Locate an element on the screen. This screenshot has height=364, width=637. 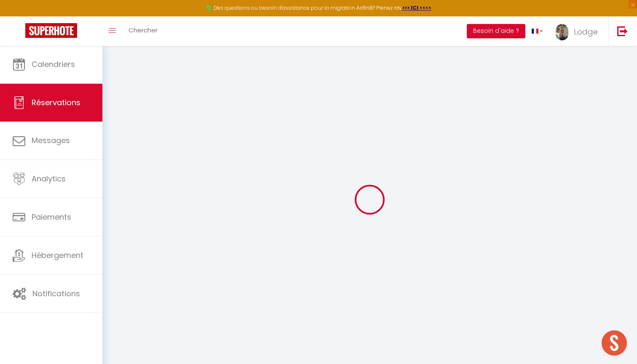
span: Hébergement is located at coordinates (57, 255).